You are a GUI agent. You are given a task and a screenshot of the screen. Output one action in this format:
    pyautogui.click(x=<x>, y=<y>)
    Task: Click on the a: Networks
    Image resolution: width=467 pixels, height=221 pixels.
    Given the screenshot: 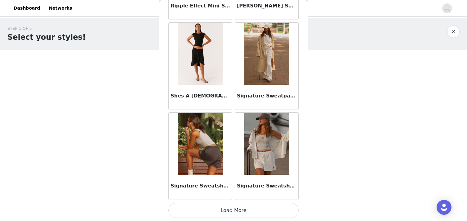 What is the action you would take?
    pyautogui.click(x=60, y=8)
    